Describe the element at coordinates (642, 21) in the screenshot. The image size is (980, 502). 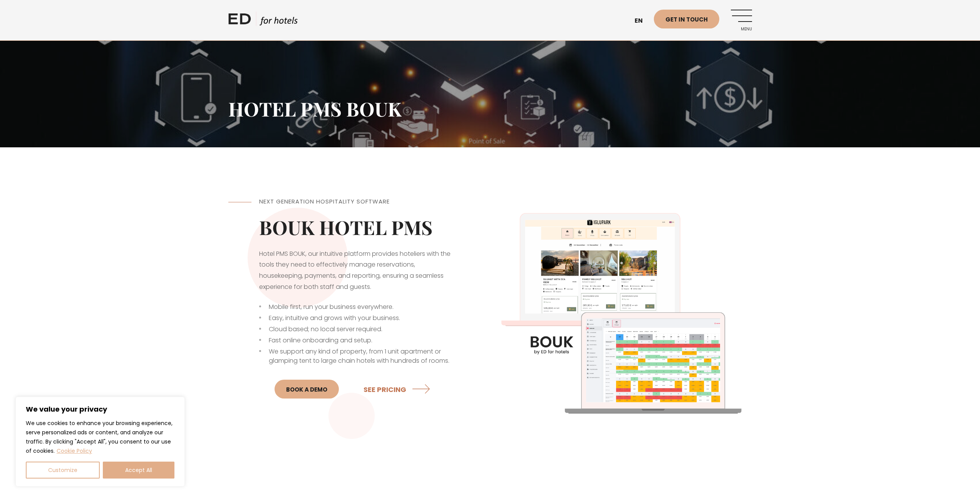
I see `a: en` at that location.